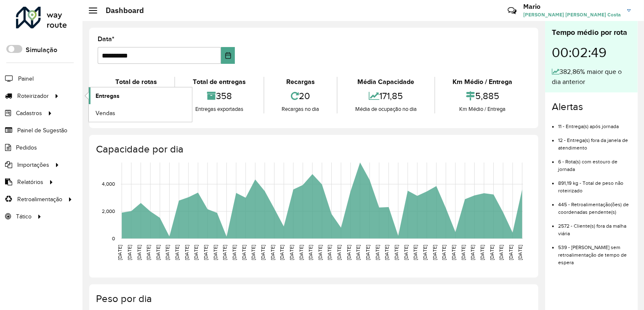 This screenshot has width=644, height=310. I want to click on label: Data, so click(106, 39).